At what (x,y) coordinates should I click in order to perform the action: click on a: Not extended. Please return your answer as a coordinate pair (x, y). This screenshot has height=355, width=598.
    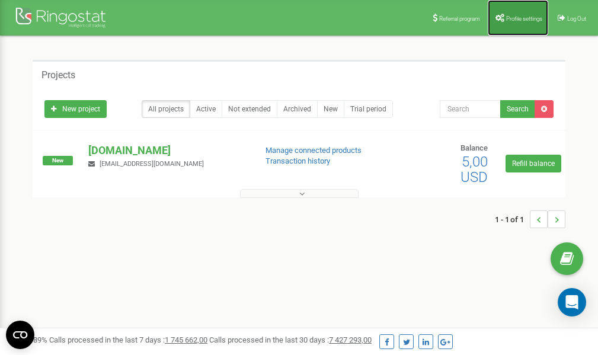
    Looking at the image, I should click on (250, 109).